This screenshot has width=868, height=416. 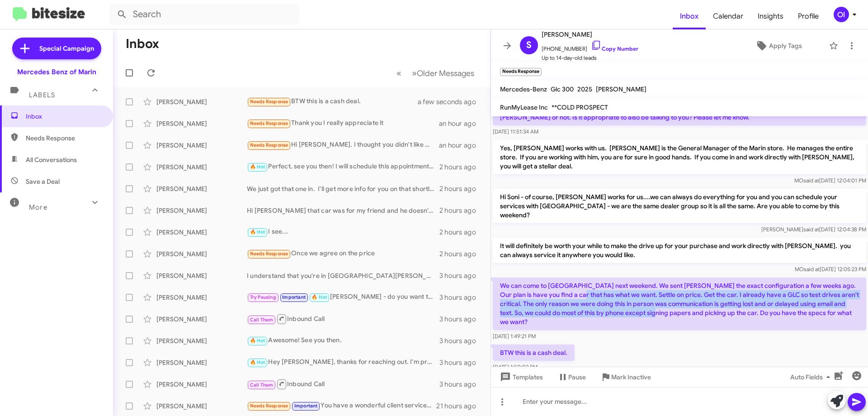 What do you see at coordinates (521, 377) in the screenshot?
I see `button: Templates` at bounding box center [521, 377].